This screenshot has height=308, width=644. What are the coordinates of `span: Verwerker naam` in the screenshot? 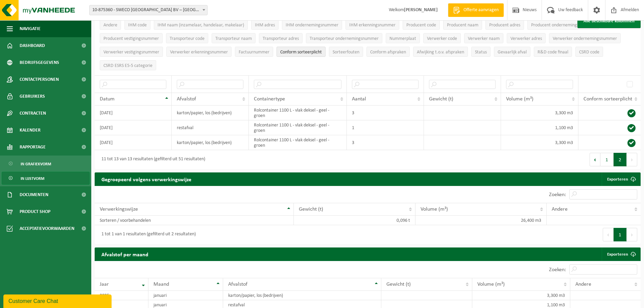 It's located at (484, 38).